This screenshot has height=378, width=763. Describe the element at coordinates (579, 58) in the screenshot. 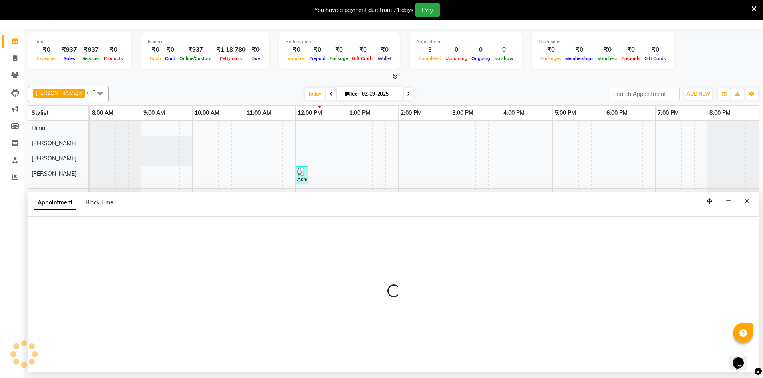

I see `span: Memberships` at that location.